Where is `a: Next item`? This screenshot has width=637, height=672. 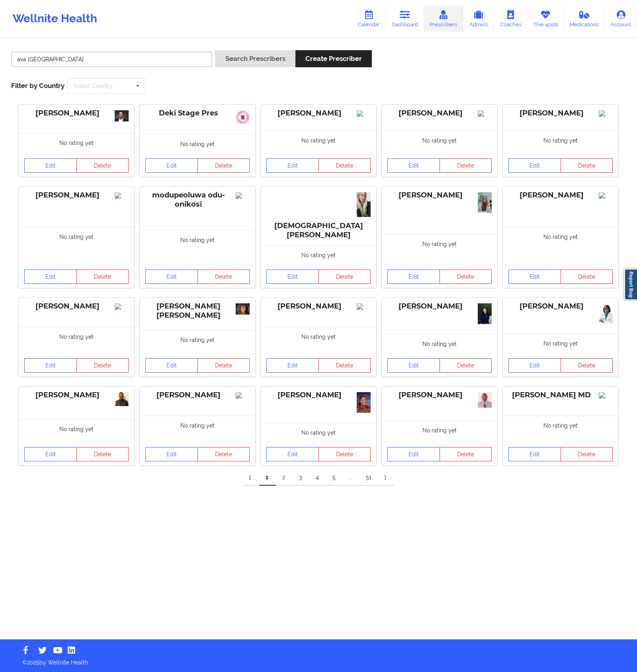 a: Next item is located at coordinates (386, 477).